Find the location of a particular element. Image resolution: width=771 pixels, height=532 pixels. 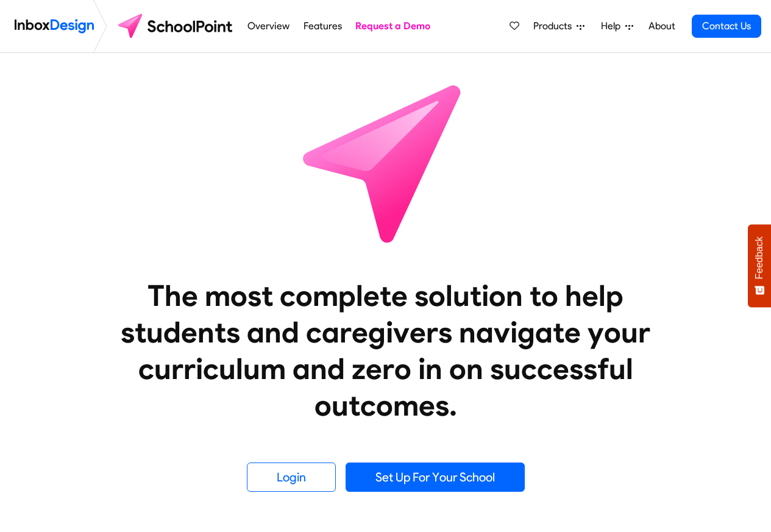

span: Feedback is located at coordinates (760, 257).